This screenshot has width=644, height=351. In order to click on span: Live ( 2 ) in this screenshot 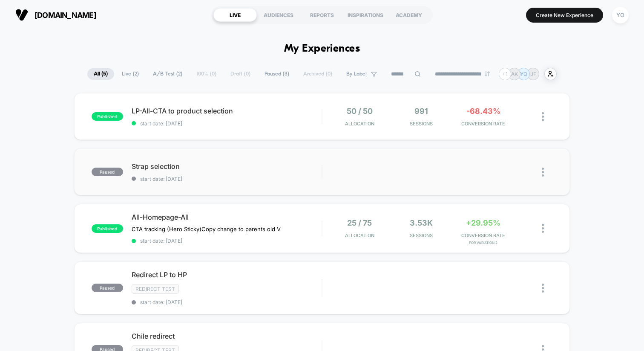, I will do `click(130, 74)`.